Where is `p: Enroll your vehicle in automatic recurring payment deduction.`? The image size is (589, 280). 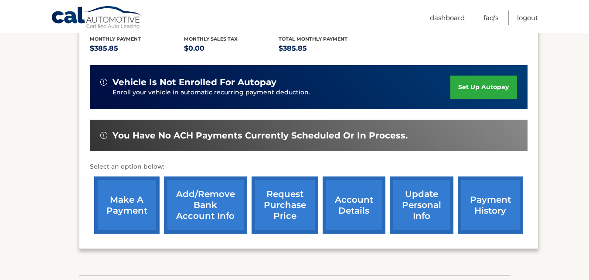
p: Enroll your vehicle in automatic recurring payment deduction. is located at coordinates (282, 92).